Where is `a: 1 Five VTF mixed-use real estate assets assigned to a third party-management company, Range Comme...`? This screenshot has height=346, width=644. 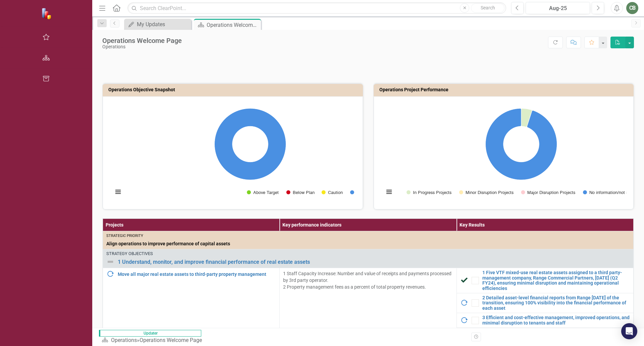 a: 1 Five VTF mixed-use real estate assets assigned to a third party-management company, Range Comme... is located at coordinates (556, 281).